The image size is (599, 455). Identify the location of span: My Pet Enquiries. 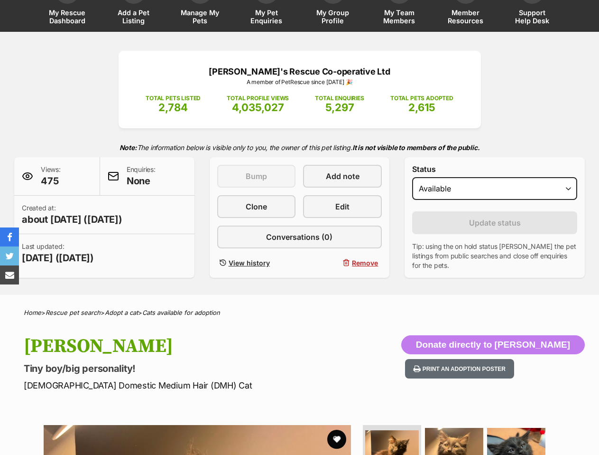
(267, 17).